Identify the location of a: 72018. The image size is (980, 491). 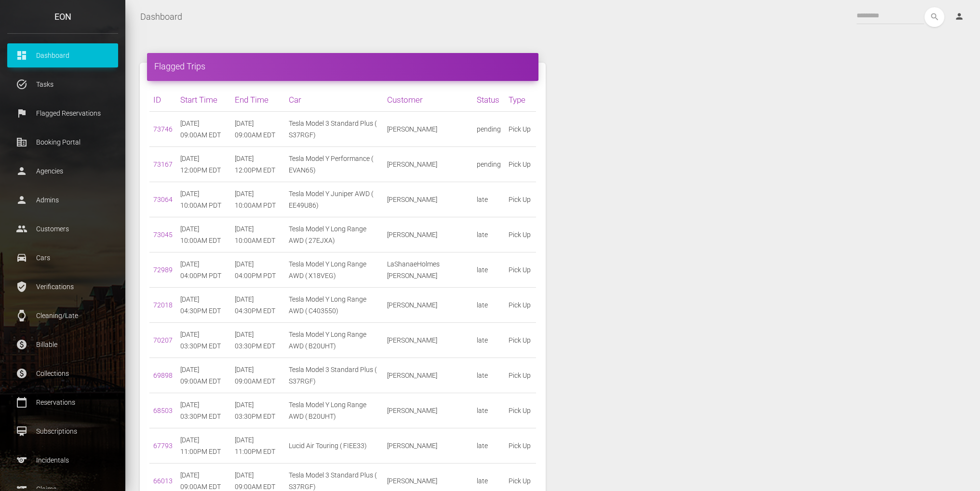
(163, 305).